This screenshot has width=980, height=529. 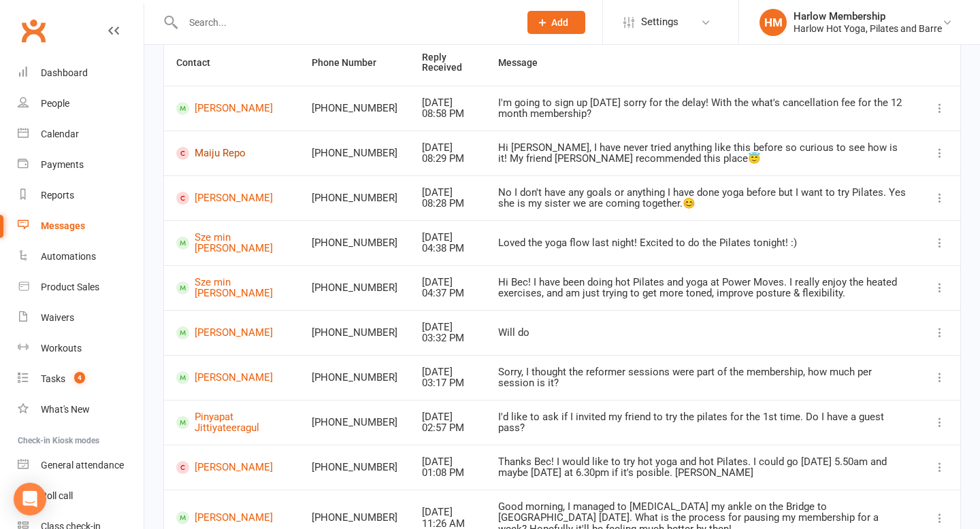 I want to click on div: What's New, so click(x=65, y=409).